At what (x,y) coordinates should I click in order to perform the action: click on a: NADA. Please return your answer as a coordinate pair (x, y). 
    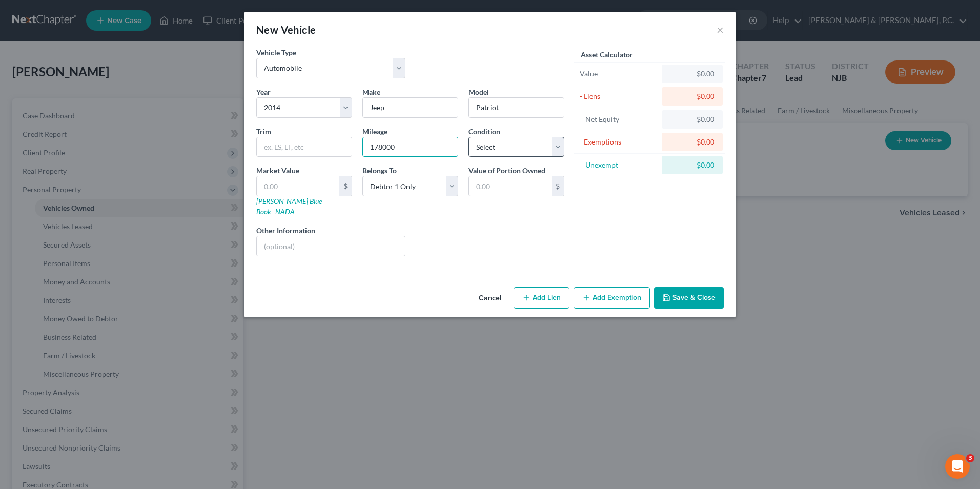
    Looking at the image, I should click on (285, 211).